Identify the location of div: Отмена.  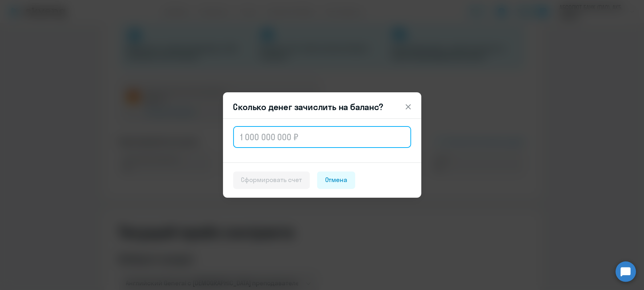
(336, 180).